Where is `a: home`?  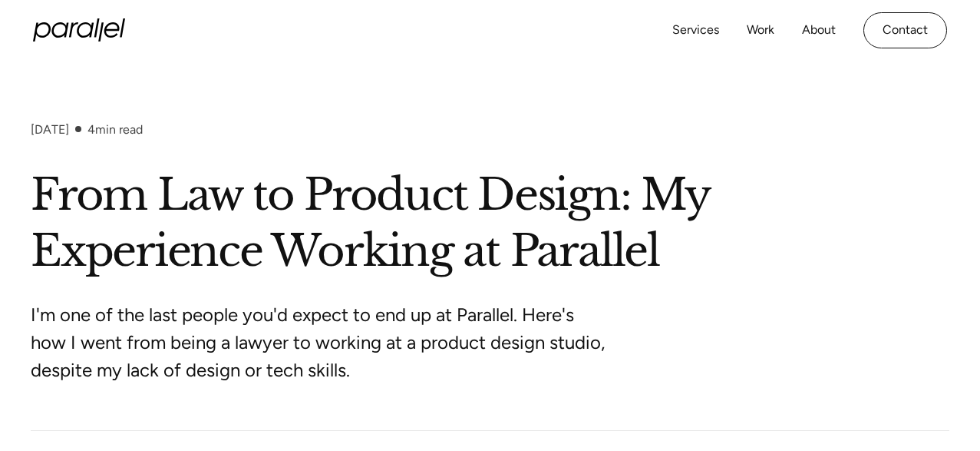 a: home is located at coordinates (79, 30).